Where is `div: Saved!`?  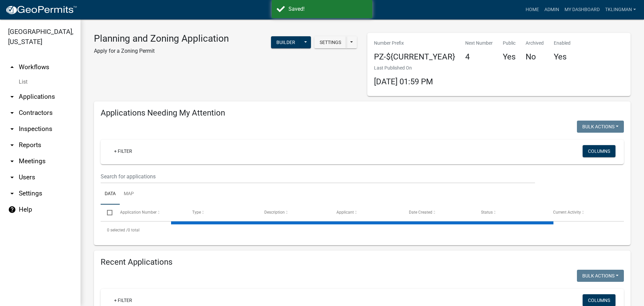 div: Saved! is located at coordinates (327, 9).